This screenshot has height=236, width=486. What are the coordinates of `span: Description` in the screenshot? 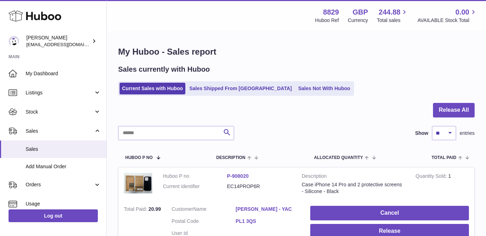 It's located at (231, 158).